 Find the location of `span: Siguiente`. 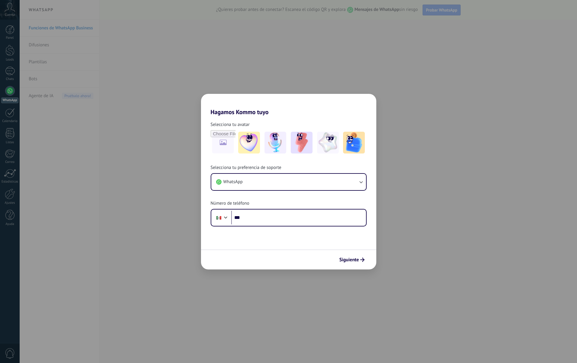

span: Siguiente is located at coordinates (349, 260).